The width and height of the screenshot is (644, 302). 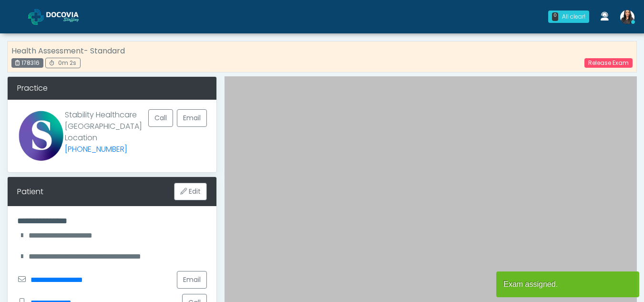 What do you see at coordinates (27, 63) in the screenshot?
I see `div: 178316` at bounding box center [27, 63].